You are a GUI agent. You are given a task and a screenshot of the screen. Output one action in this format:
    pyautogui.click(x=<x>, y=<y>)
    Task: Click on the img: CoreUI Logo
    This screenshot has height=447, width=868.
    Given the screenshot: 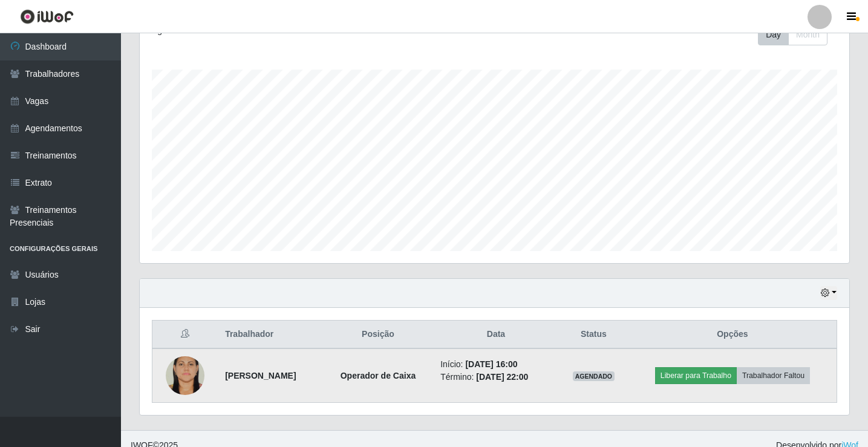 What is the action you would take?
    pyautogui.click(x=47, y=16)
    